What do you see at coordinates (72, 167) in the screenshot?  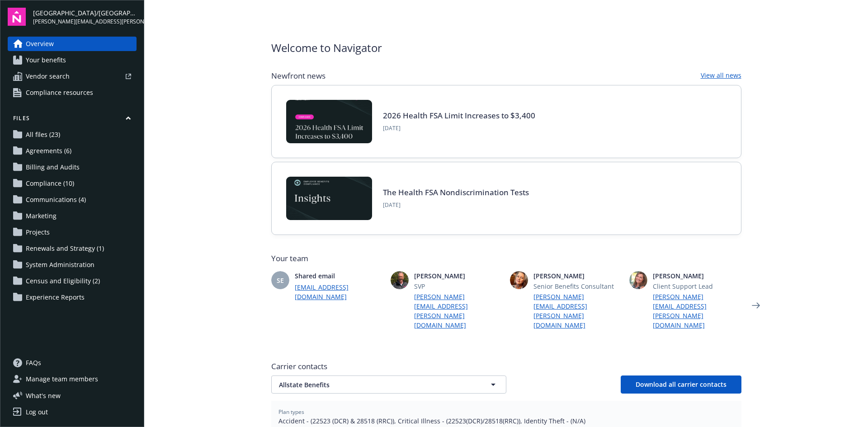 I see `a: Billing and Audits` at bounding box center [72, 167].